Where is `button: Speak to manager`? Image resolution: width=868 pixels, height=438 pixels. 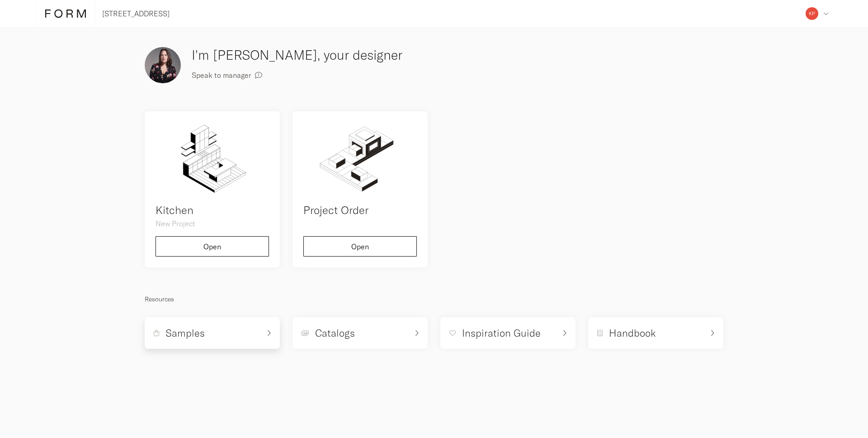
button: Speak to manager is located at coordinates (227, 75).